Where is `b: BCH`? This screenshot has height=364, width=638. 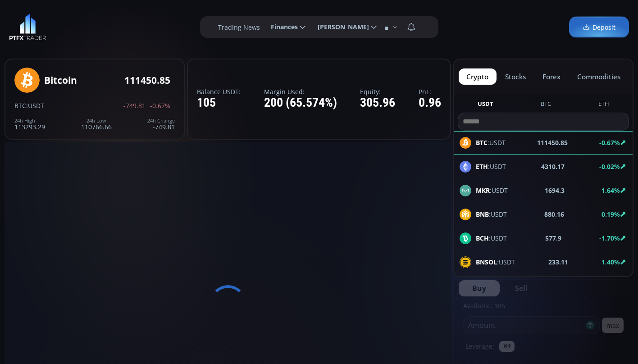
b: BCH is located at coordinates (482, 238).